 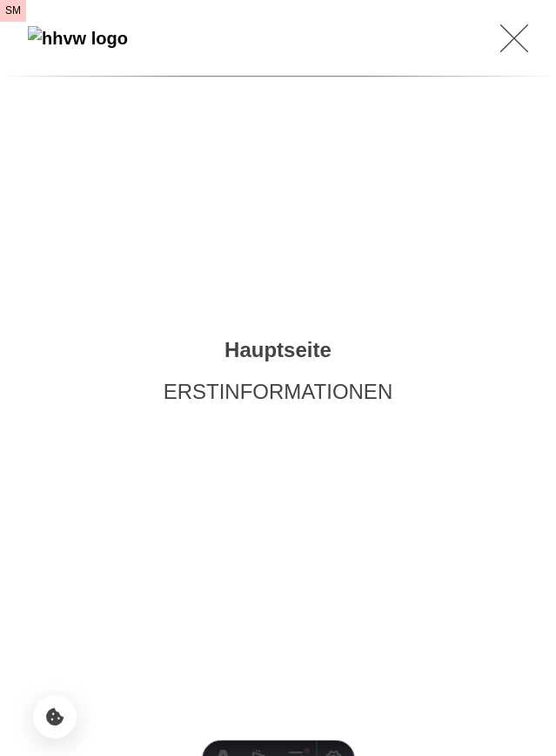 I want to click on span: sm, so click(x=13, y=11).